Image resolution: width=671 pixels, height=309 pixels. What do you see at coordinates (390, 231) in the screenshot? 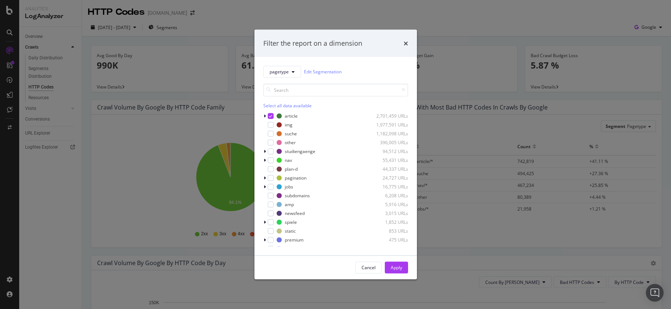
I see `div: 853 URLs` at bounding box center [390, 231].